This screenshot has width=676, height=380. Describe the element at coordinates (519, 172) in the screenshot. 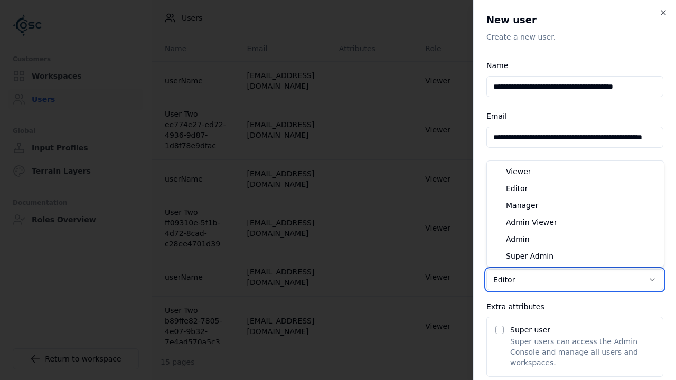

I see `span: Viewer` at that location.